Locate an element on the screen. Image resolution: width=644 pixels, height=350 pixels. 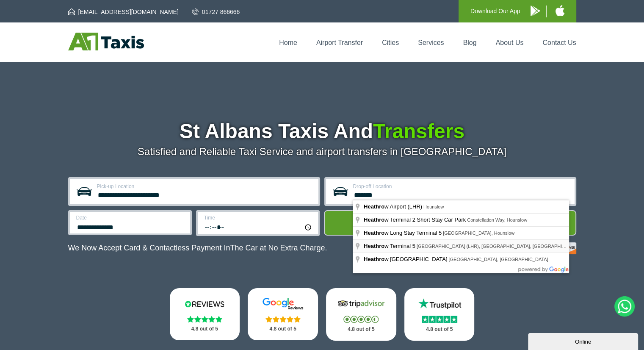
label: Pick-up Location is located at coordinates (205, 186).